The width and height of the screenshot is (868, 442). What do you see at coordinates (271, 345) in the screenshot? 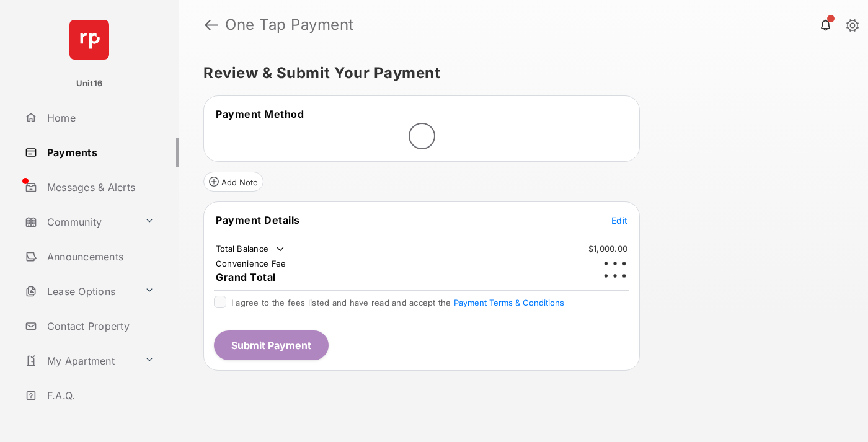
I see `button: Submit Payment` at bounding box center [271, 345].